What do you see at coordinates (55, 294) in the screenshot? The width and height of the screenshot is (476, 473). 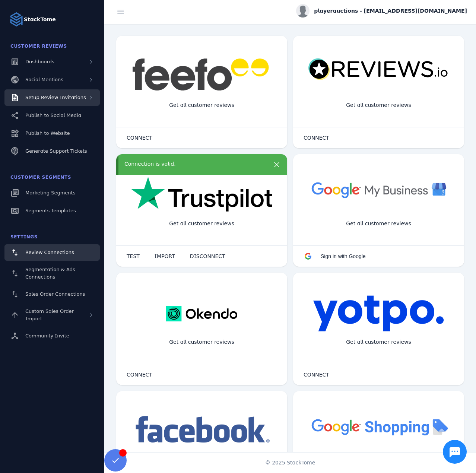 I see `span: Sales Order Connections` at bounding box center [55, 294].